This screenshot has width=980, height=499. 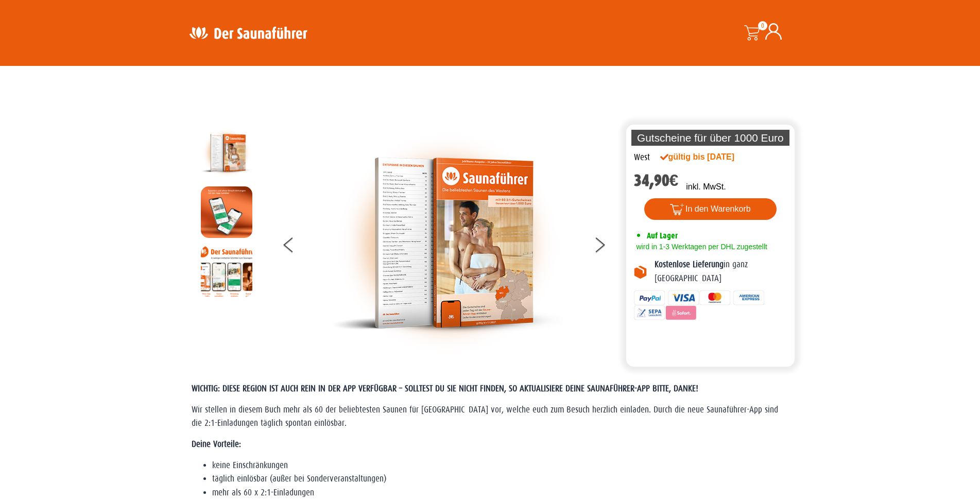 What do you see at coordinates (701, 246) in the screenshot?
I see `span: wird in 1-3 Werktagen per DHL zugestellt` at bounding box center [701, 246].